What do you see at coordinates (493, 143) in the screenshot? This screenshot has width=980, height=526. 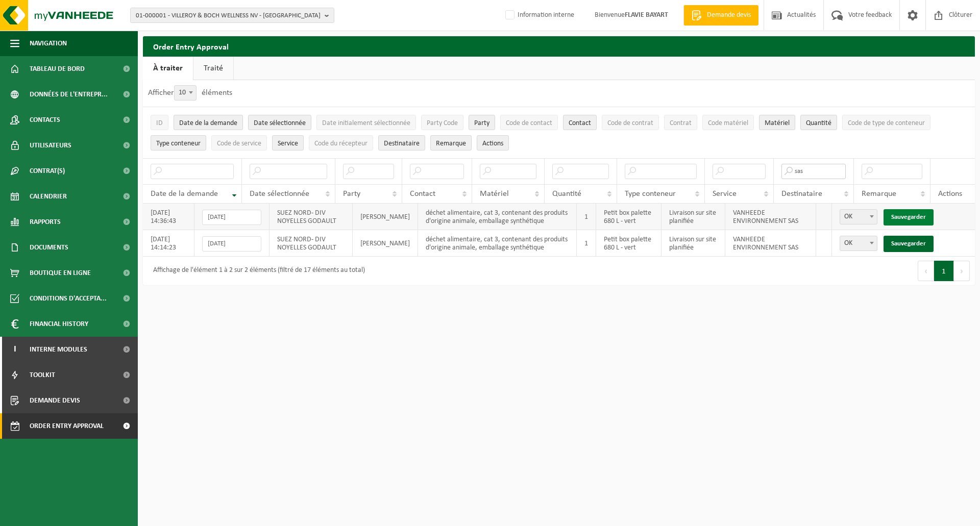 I see `button: Actions` at bounding box center [493, 143].